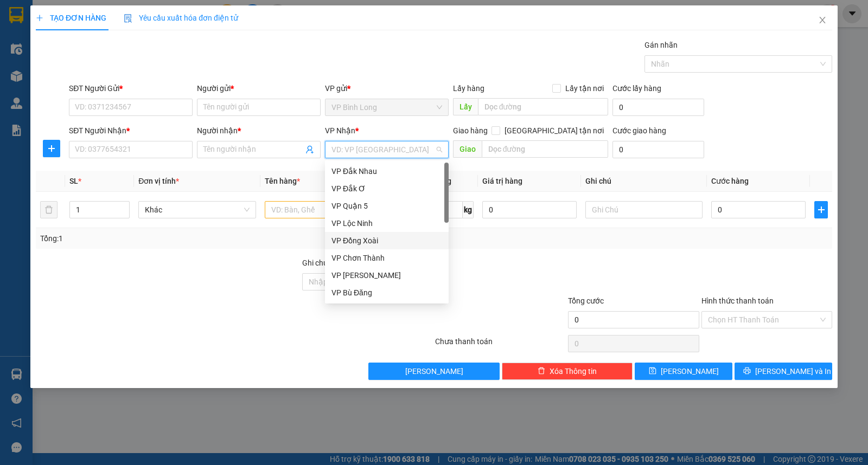 The height and width of the screenshot is (465, 868). Describe the element at coordinates (542, 371) in the screenshot. I see `span: delete` at that location.